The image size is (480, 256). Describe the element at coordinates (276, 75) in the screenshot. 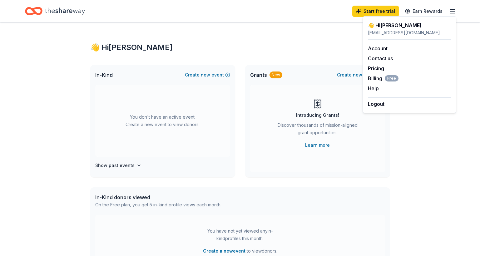

I see `div: New` at that location.